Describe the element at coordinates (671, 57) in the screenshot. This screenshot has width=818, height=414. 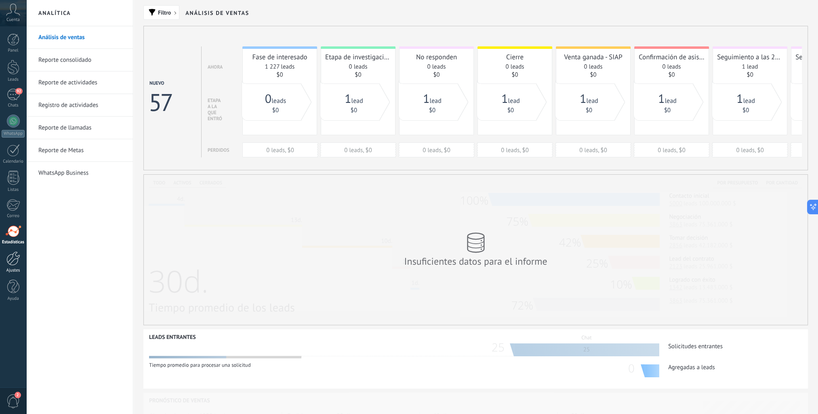
I see `div: Confirmación de asistencia` at that location.